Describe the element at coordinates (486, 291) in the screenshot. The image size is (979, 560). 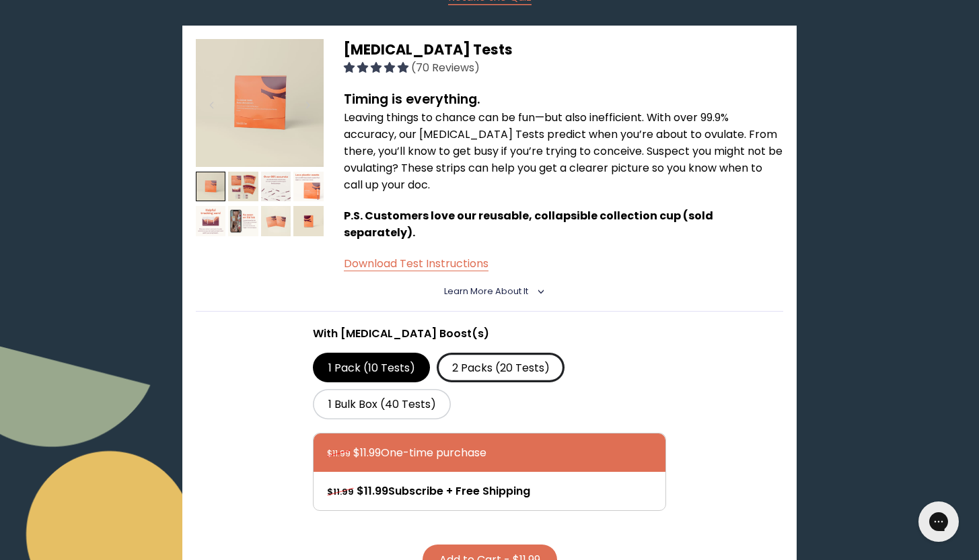
I see `span: Learn More About it` at that location.